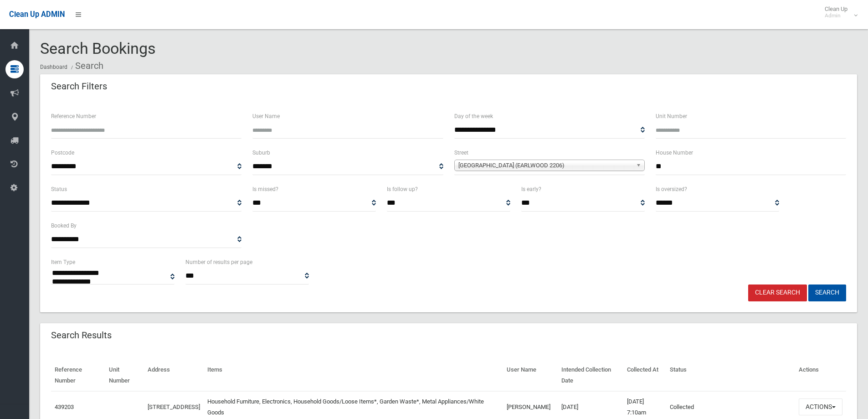 This screenshot has width=868, height=419. What do you see at coordinates (78, 375) in the screenshot?
I see `th: Reference Number` at bounding box center [78, 375].